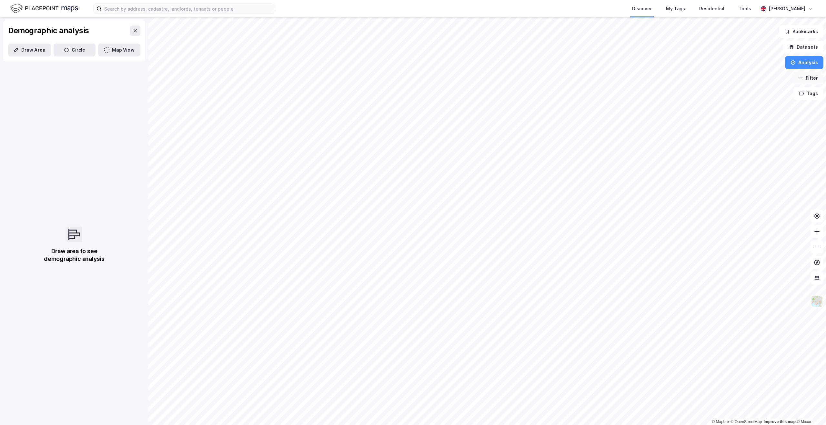 This screenshot has height=425, width=826. I want to click on button: Draw Area, so click(29, 50).